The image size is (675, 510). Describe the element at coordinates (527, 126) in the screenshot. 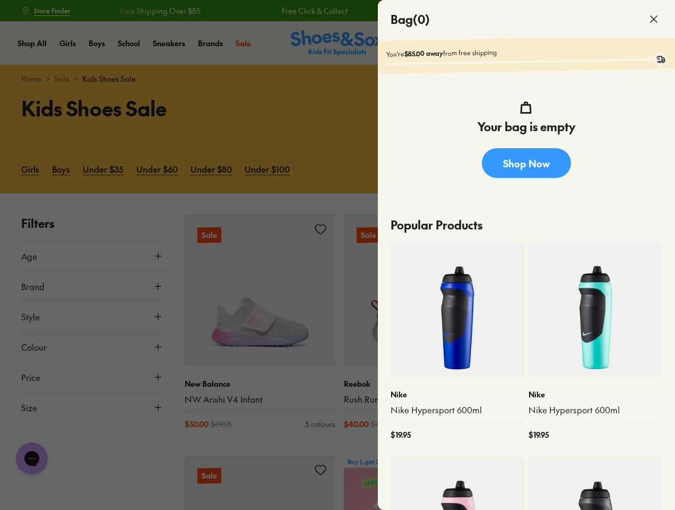

I see `h4: Your bag is empty` at that location.